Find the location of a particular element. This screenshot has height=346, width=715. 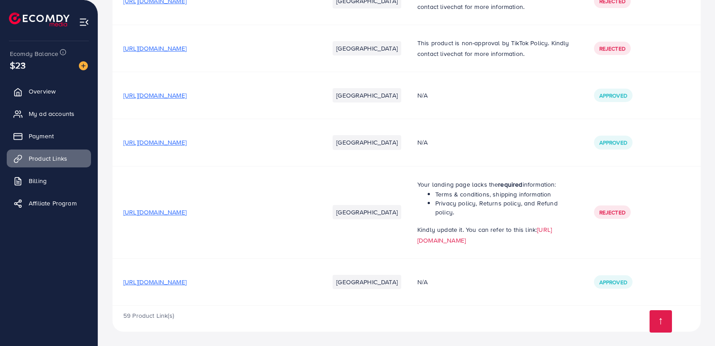

img: logo is located at coordinates (39, 19).